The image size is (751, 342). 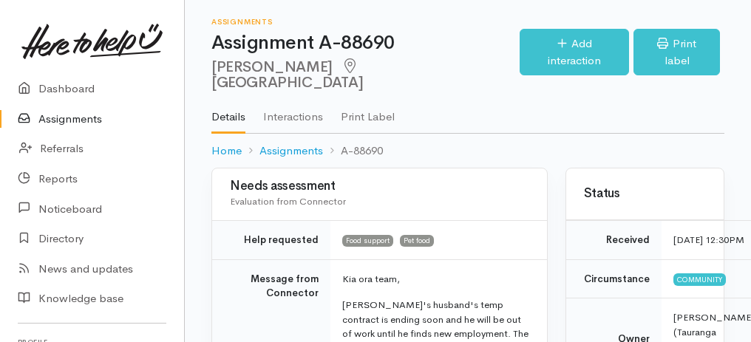 What do you see at coordinates (676, 52) in the screenshot?
I see `a: Print label` at bounding box center [676, 52].